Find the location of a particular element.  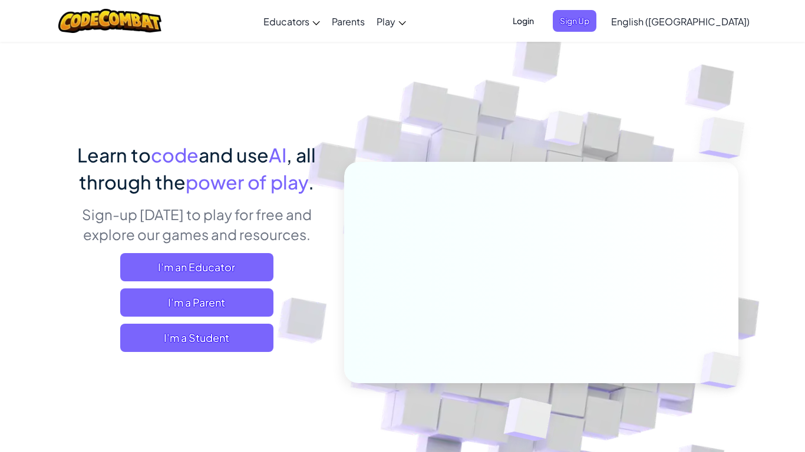

button: I'm a Student is located at coordinates (197, 338).